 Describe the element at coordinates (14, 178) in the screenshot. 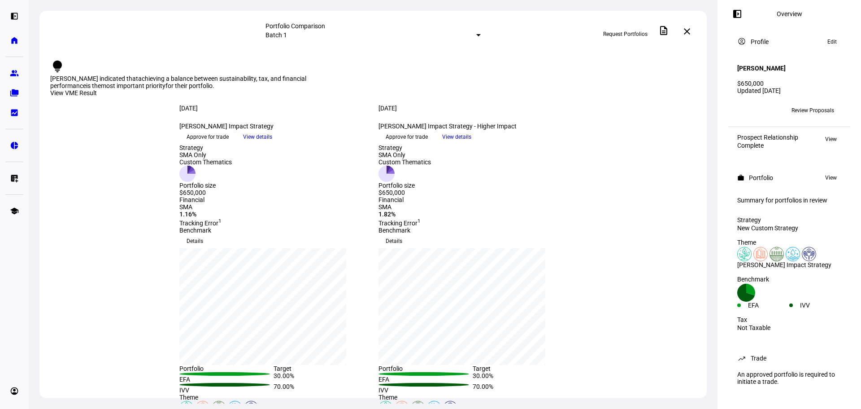

I see `eth-mat-symbol: list_alt_add` at that location.